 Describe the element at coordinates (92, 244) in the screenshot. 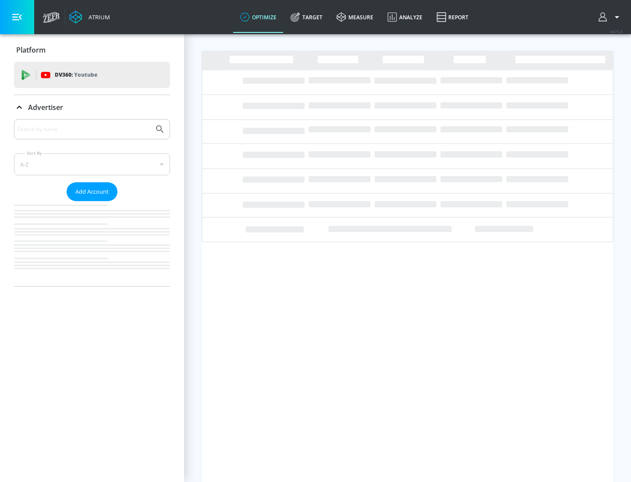

I see `nav: list of Advertiser` at that location.